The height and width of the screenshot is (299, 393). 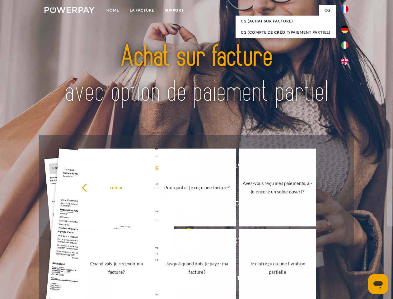 What do you see at coordinates (116, 267) in the screenshot?
I see `div: Quand vais-je recevoir ma facture?` at bounding box center [116, 267].